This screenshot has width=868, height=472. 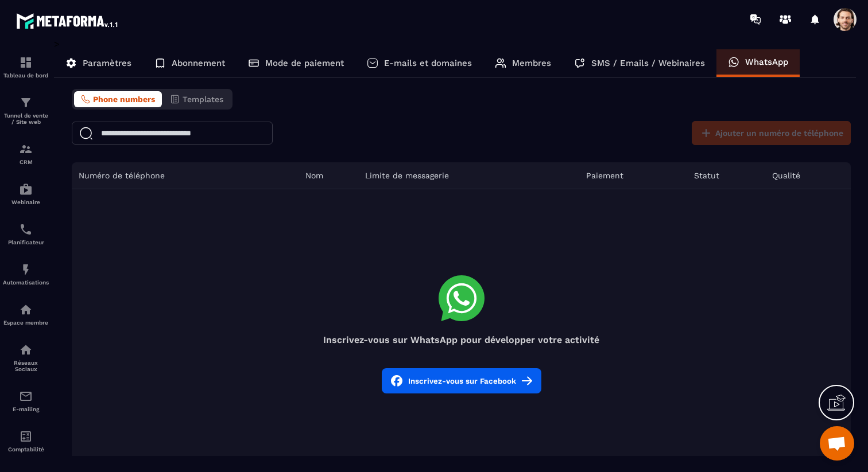 I want to click on a: schedulerschedulerPlanificateur, so click(x=26, y=234).